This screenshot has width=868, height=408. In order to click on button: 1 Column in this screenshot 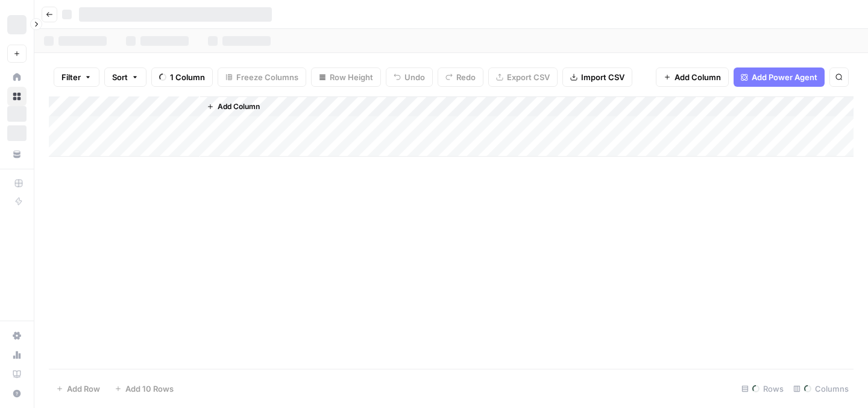, I will do `click(182, 77)`.